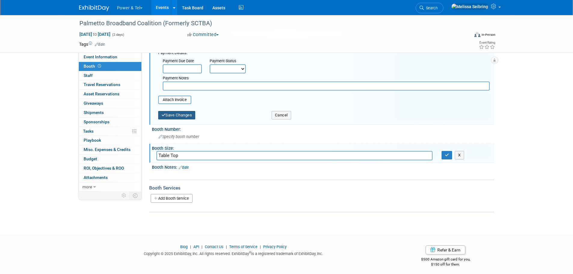  I want to click on div: Booth Size:, so click(323, 147).